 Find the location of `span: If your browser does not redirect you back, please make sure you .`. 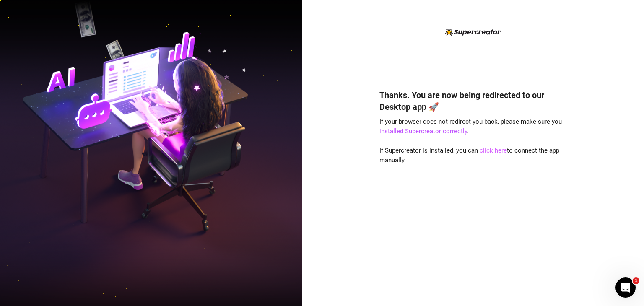

span: If your browser does not redirect you back, please make sure you . is located at coordinates (470, 127).